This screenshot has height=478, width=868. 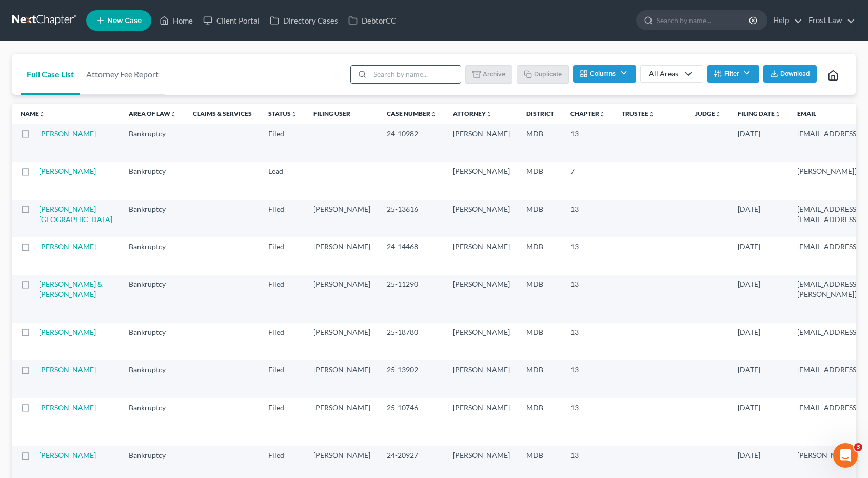 I want to click on td: 24-10982, so click(x=411, y=142).